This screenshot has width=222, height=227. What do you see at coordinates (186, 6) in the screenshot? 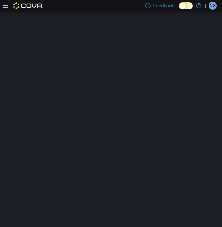
I see `input: Dark Mode` at bounding box center [186, 6].